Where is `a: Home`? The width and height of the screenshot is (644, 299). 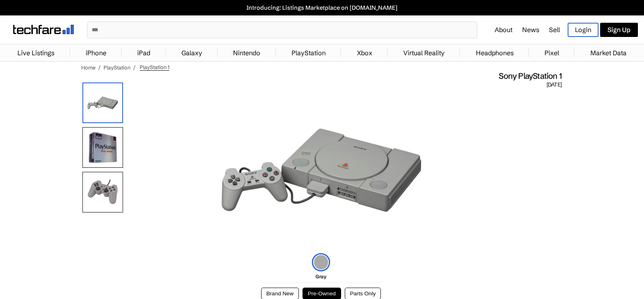 a: Home is located at coordinates (88, 68).